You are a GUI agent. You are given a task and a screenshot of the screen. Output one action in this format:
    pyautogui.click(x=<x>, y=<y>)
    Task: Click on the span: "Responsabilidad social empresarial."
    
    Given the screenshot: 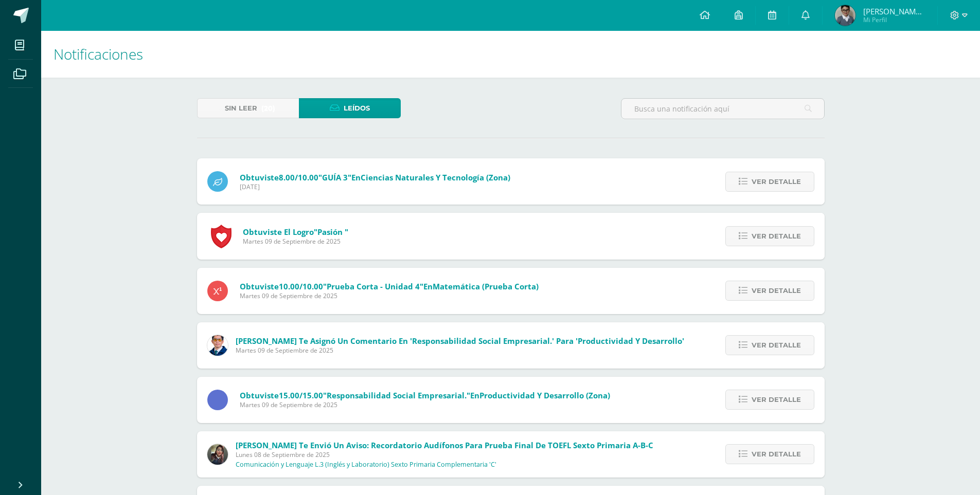 What is the action you would take?
    pyautogui.click(x=397, y=396)
    